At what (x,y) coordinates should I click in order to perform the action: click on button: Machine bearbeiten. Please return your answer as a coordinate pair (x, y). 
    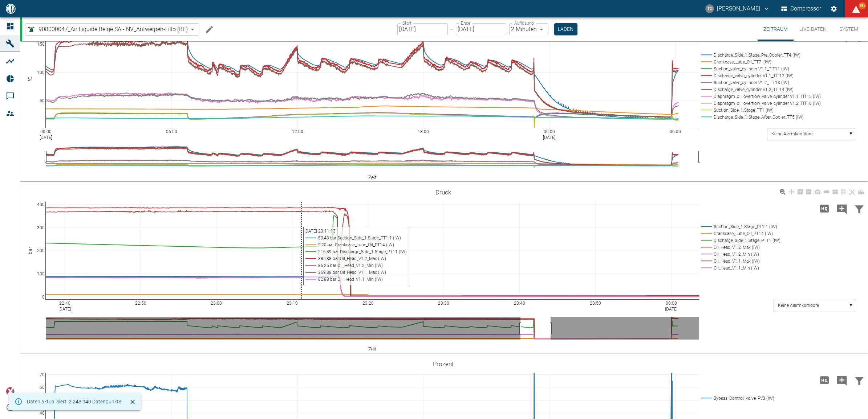
    Looking at the image, I should click on (210, 29).